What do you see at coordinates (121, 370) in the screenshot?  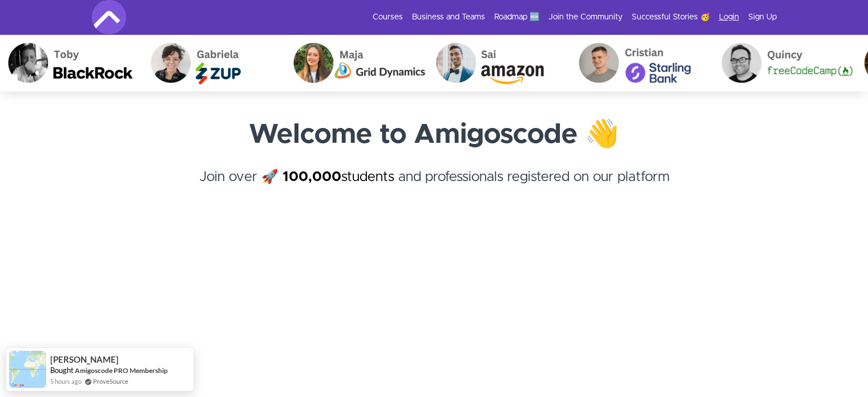 I see `a: Amigoscode PRO Membership` at bounding box center [121, 370].